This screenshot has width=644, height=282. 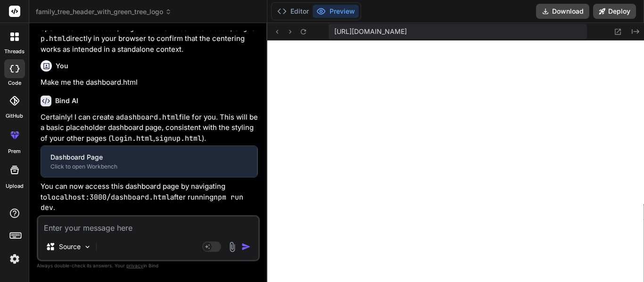 What do you see at coordinates (62, 66) in the screenshot?
I see `h6: You` at bounding box center [62, 66].